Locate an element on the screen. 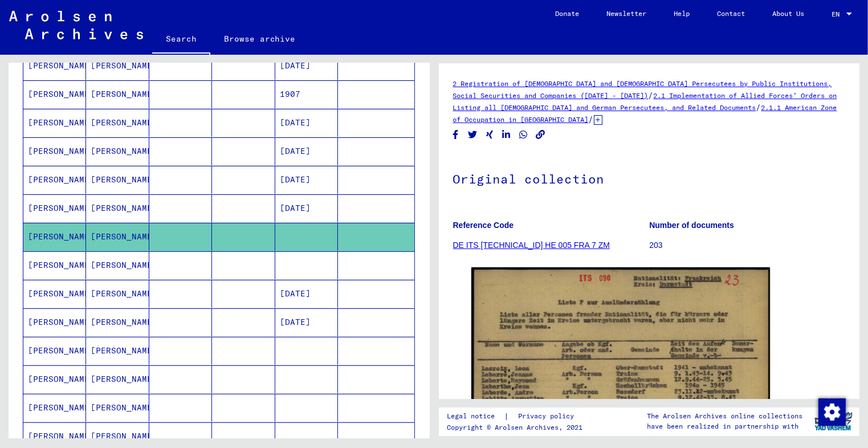 This screenshot has width=868, height=448. mat-select-trigger: EN is located at coordinates (835, 14).